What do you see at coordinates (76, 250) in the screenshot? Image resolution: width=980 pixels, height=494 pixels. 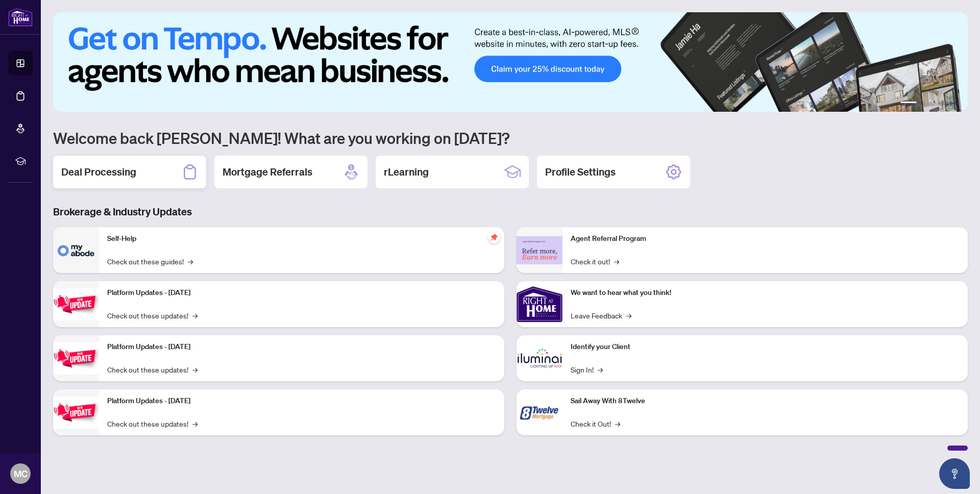 I see `img: Self-Help` at bounding box center [76, 250].